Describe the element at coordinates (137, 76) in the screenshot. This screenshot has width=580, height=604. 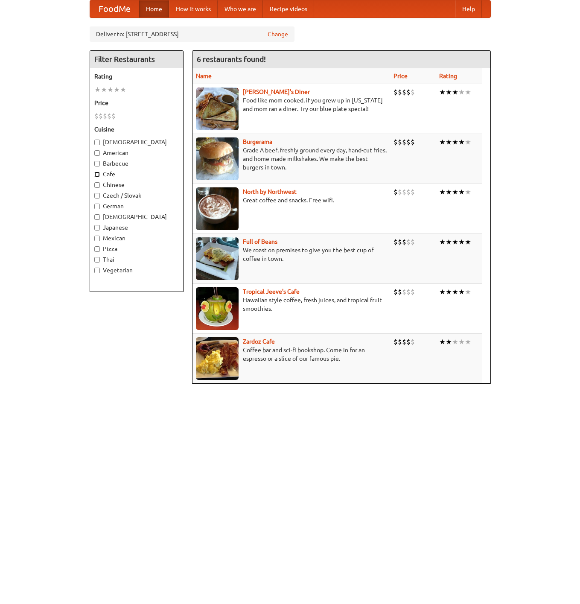
I see `h5: Rating` at that location.